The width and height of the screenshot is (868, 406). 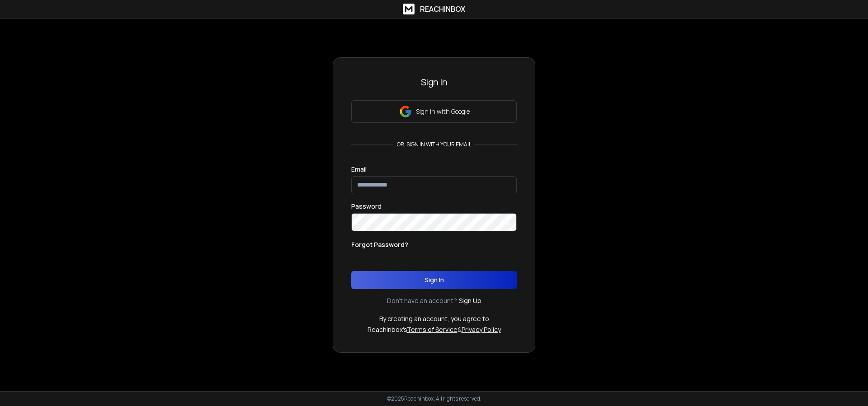 I want to click on button: Sign In, so click(x=434, y=280).